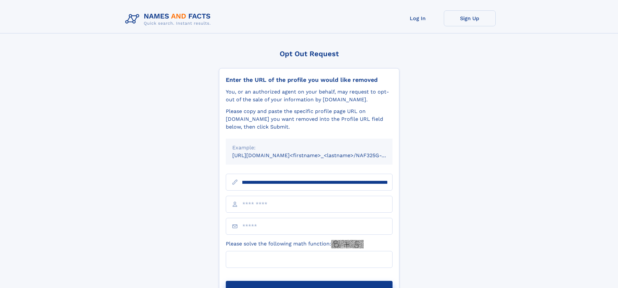  Describe the element at coordinates (418, 18) in the screenshot. I see `a: Log In` at that location.